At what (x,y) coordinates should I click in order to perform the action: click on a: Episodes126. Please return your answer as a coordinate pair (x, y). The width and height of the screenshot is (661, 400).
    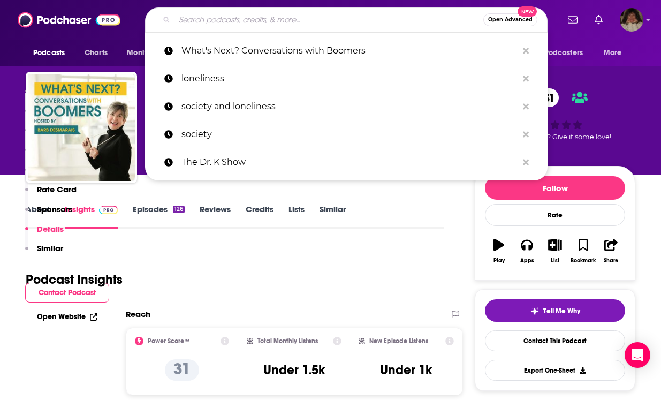
    Looking at the image, I should click on (158, 216).